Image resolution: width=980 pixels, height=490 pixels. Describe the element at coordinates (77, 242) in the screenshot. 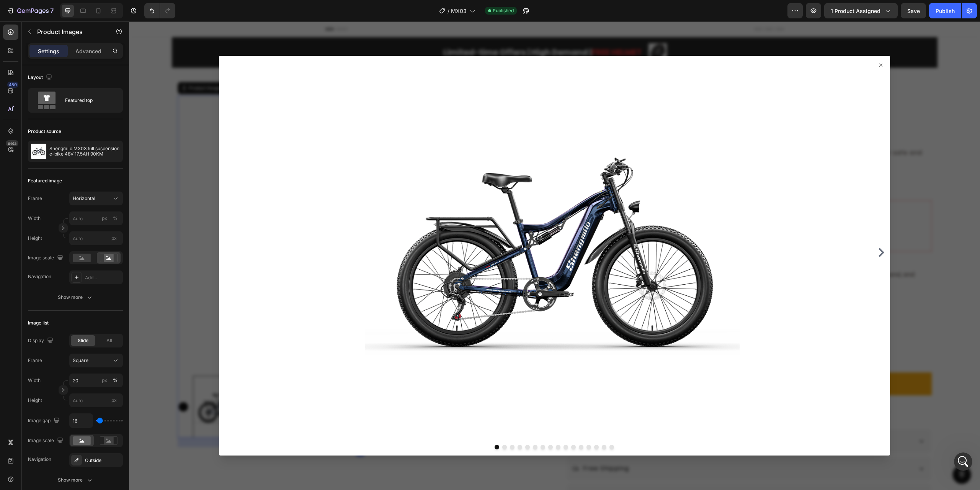

I see `textarea: 发消息...` at that location.